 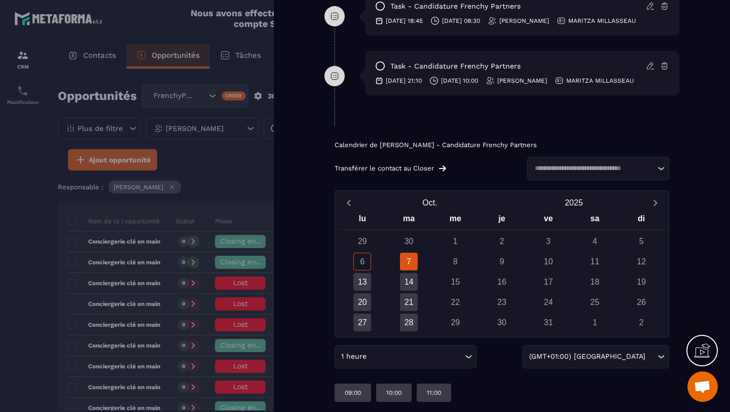 I want to click on button: Open years overlay, so click(x=574, y=202).